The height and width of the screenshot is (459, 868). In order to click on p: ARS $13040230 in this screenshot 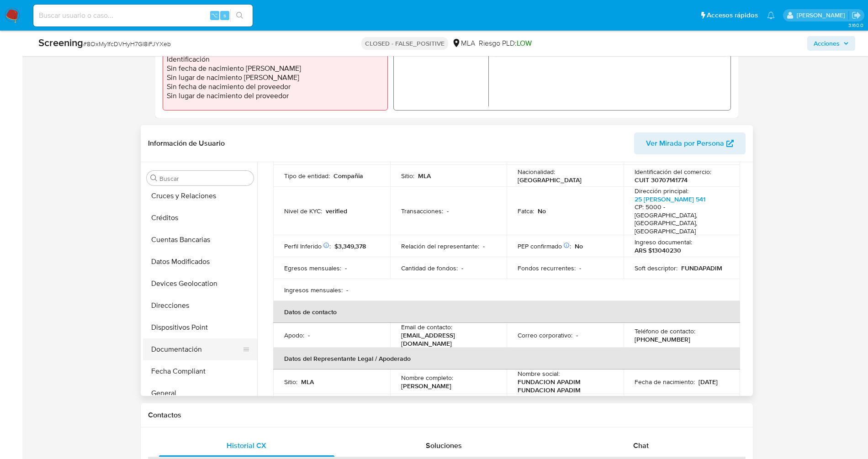, I will do `click(658, 250)`.